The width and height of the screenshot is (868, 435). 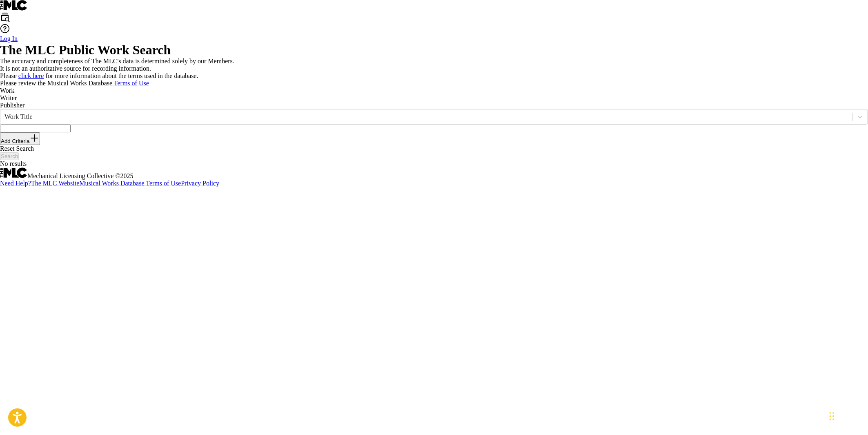 I want to click on div: Drag, so click(x=832, y=416).